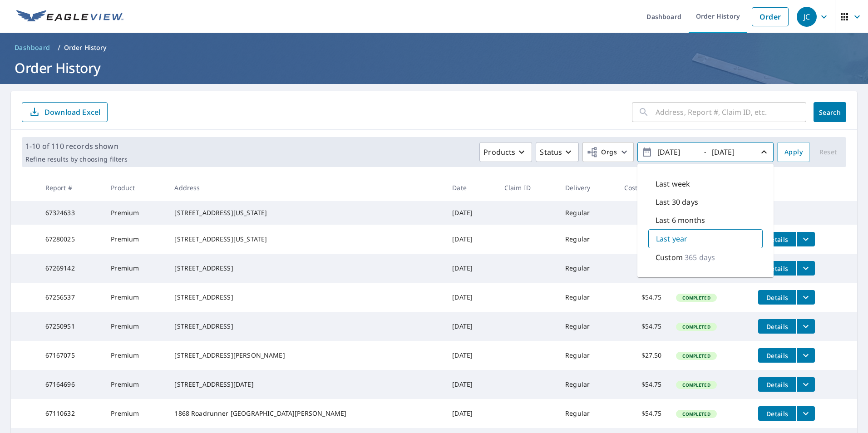 The width and height of the screenshot is (868, 433). I want to click on th: Cost, so click(643, 187).